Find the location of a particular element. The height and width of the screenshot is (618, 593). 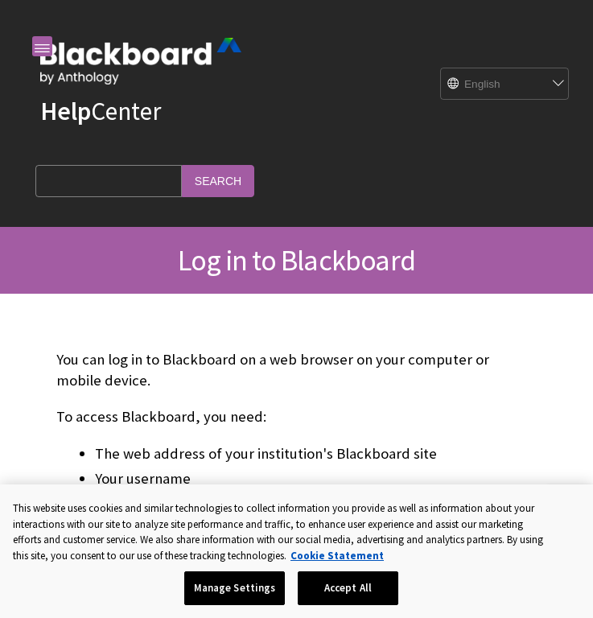

select: Site Language Selector is located at coordinates (497, 85).